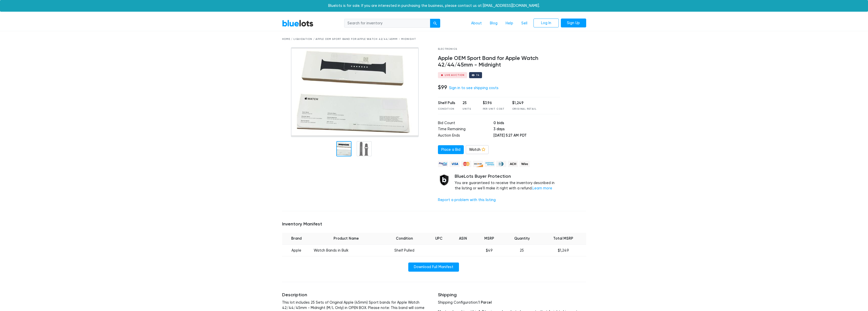  What do you see at coordinates (527, 123) in the screenshot?
I see `td: 0 bids` at bounding box center [527, 123].